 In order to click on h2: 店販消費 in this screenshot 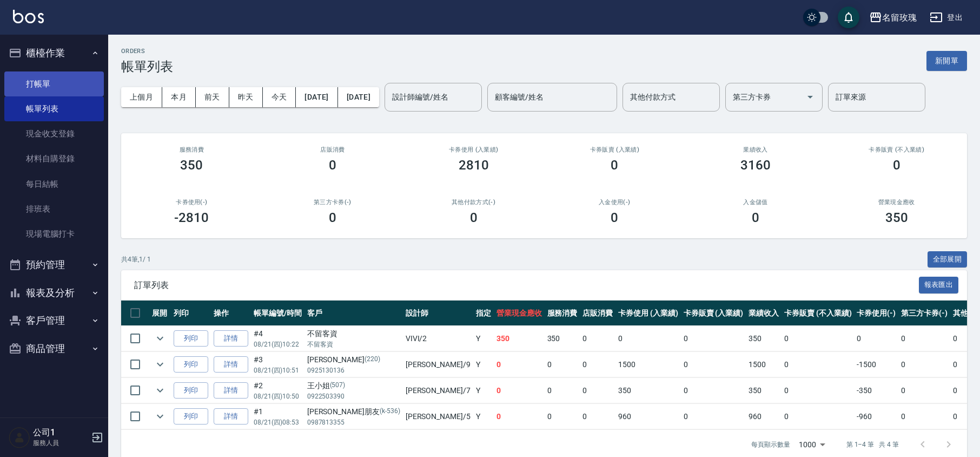, I will do `click(333, 149)`.